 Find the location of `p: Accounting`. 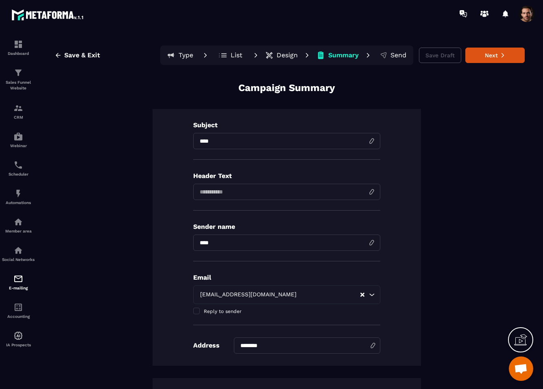

p: Accounting is located at coordinates (18, 316).